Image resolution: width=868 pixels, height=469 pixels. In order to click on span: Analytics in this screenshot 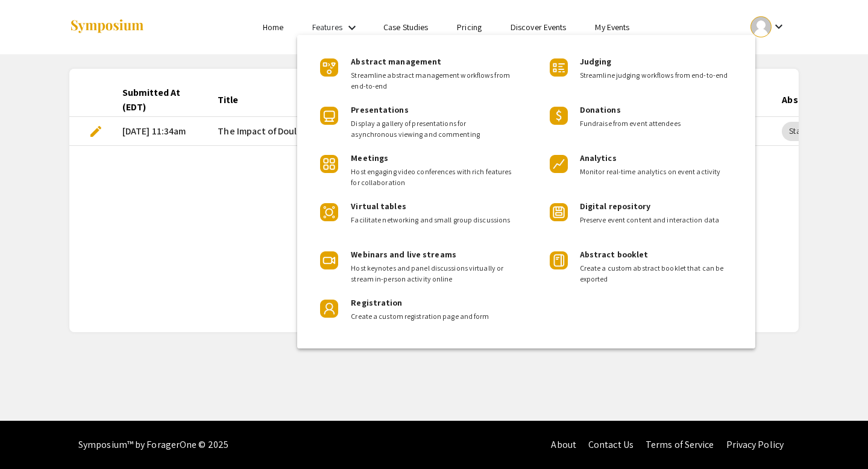, I will do `click(598, 158)`.